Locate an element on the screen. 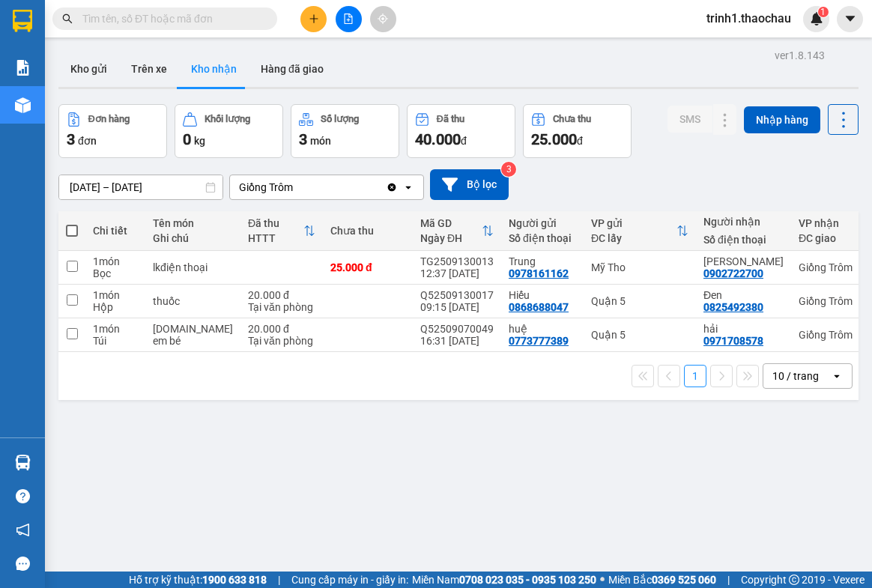 Image resolution: width=872 pixels, height=588 pixels. span: message is located at coordinates (22, 563).